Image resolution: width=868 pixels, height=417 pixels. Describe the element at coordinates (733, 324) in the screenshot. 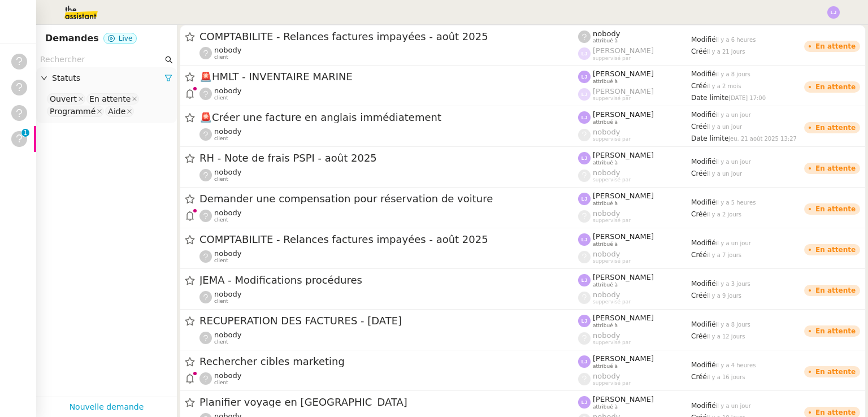

I see `span: il y a 8 jours` at that location.